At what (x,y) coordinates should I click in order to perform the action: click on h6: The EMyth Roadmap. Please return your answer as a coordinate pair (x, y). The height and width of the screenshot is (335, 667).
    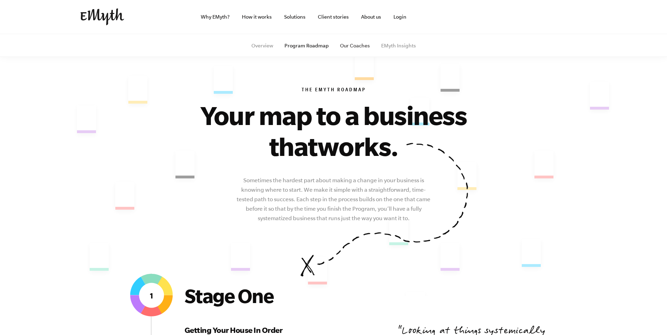
    Looking at the image, I should click on (334, 91).